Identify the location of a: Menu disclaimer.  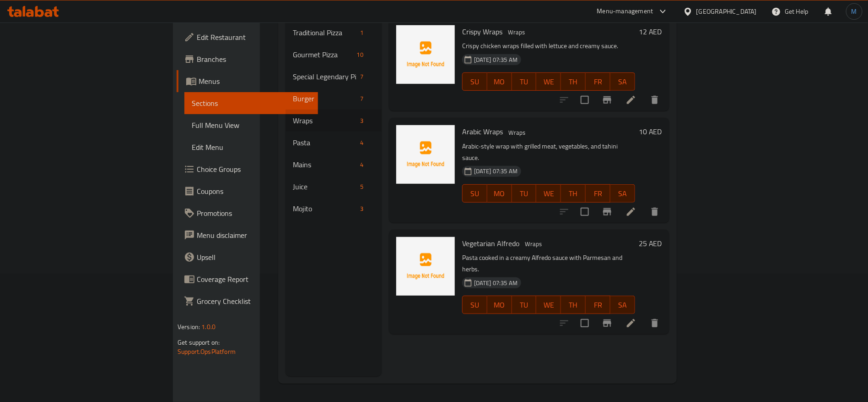
(247, 235).